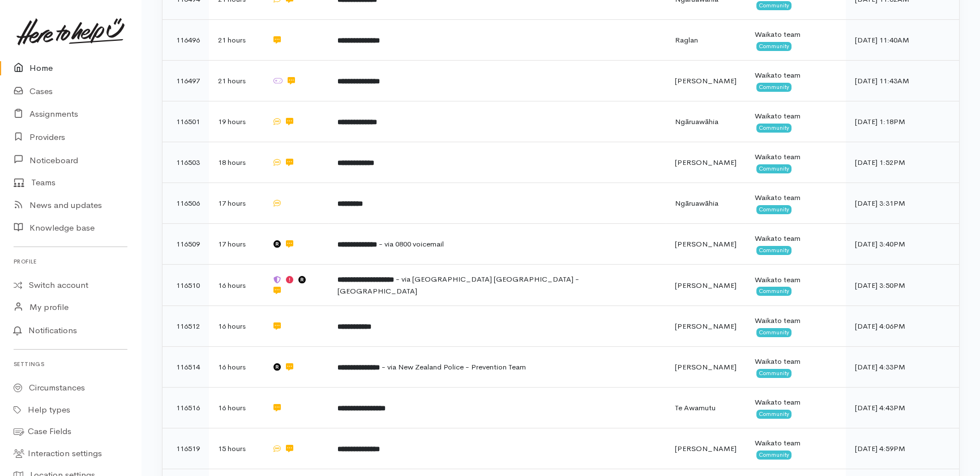 Image resolution: width=980 pixels, height=476 pixels. I want to click on td: 116503, so click(186, 163).